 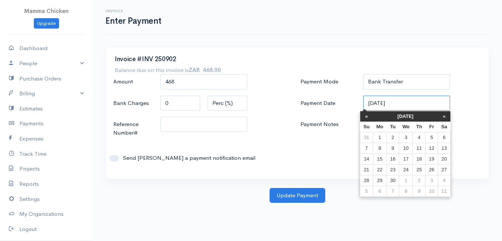 What do you see at coordinates (419, 170) in the screenshot?
I see `td: 25` at bounding box center [419, 170].